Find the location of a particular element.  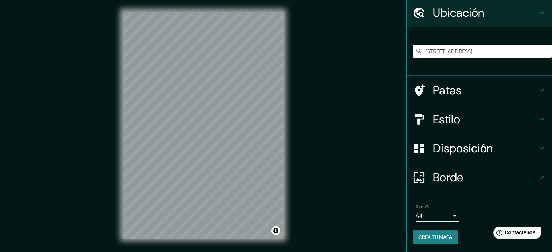

font: Patas is located at coordinates (447, 90).